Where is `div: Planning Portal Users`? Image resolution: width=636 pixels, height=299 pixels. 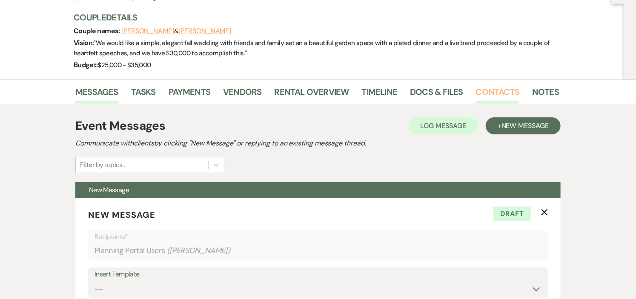
div: Planning Portal Users is located at coordinates (318, 251).